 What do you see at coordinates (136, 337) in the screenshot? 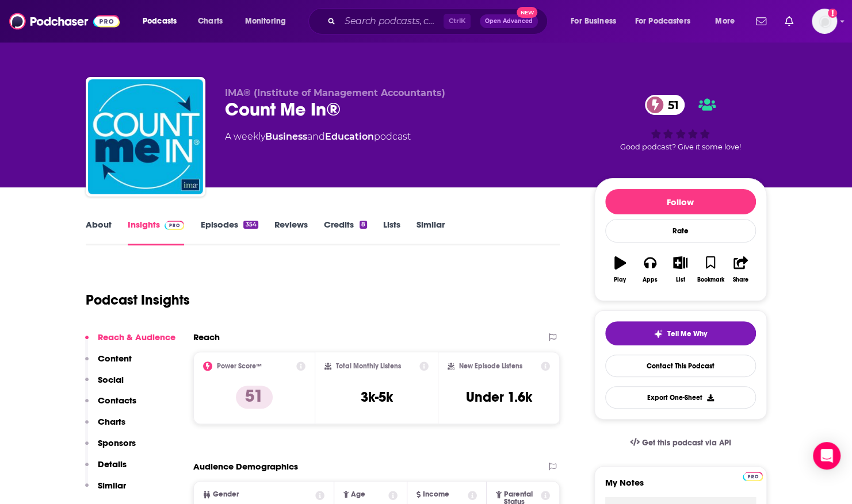
I see `p: Reach & Audience` at bounding box center [136, 337].